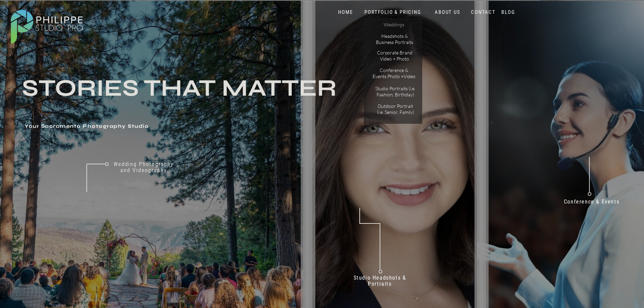  What do you see at coordinates (592, 203) in the screenshot?
I see `a: Conference & Events` at bounding box center [592, 203].